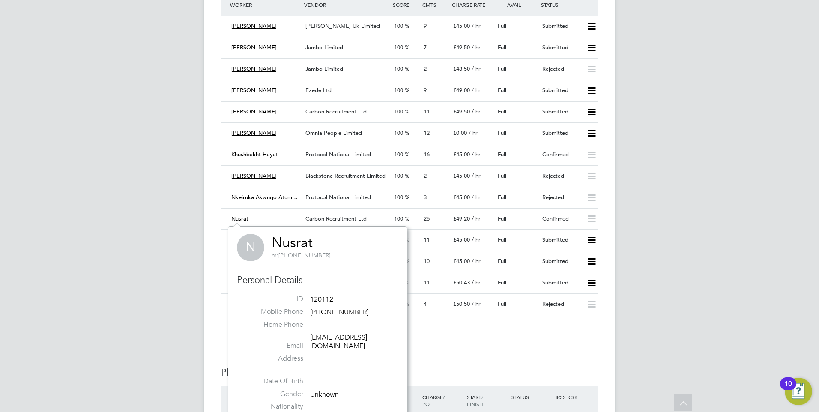  What do you see at coordinates (240, 218) in the screenshot?
I see `span: Nusrat` at bounding box center [240, 218].